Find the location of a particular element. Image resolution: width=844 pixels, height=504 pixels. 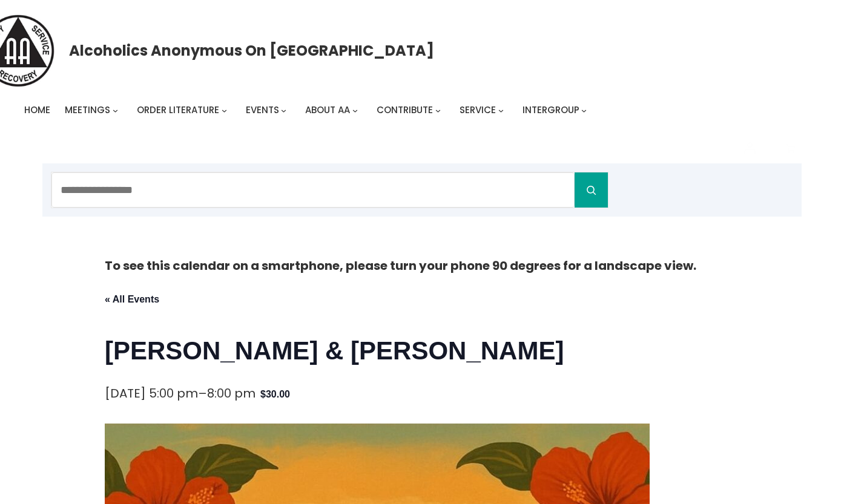

button: About AA submenu is located at coordinates (355, 110).